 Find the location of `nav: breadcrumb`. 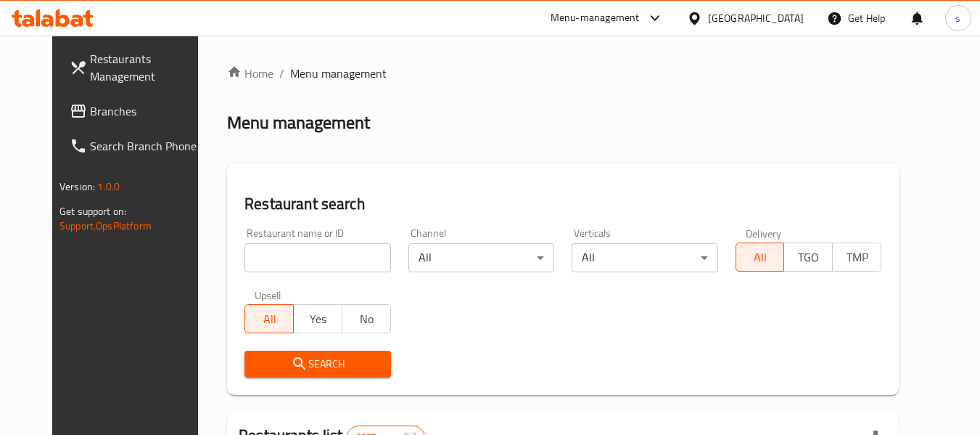

nav: breadcrumb is located at coordinates (563, 73).